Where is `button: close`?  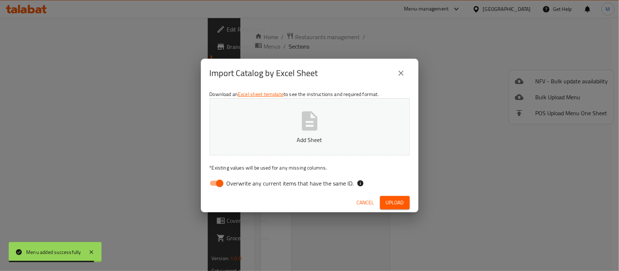
button: close is located at coordinates (401, 73).